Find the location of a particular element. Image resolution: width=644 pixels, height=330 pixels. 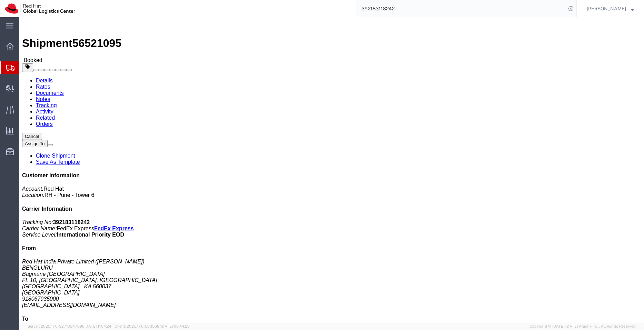

span: Server: 2025.17.0-327f6347098 is located at coordinates (69, 326).